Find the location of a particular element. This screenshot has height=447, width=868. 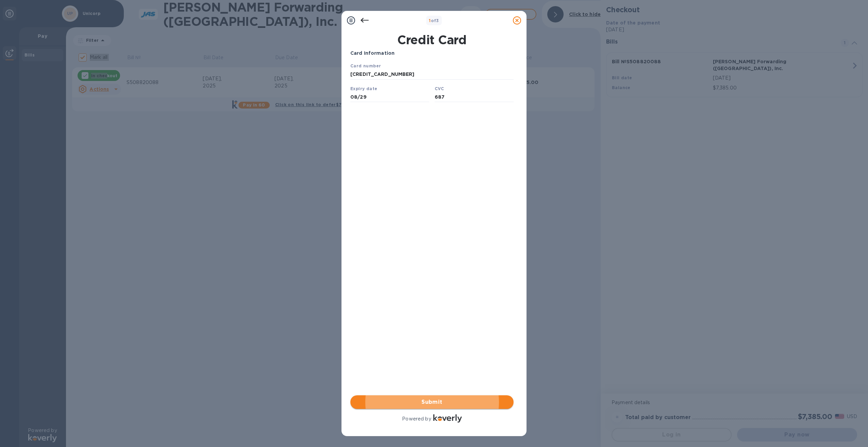

b: CVC is located at coordinates (89, 26).